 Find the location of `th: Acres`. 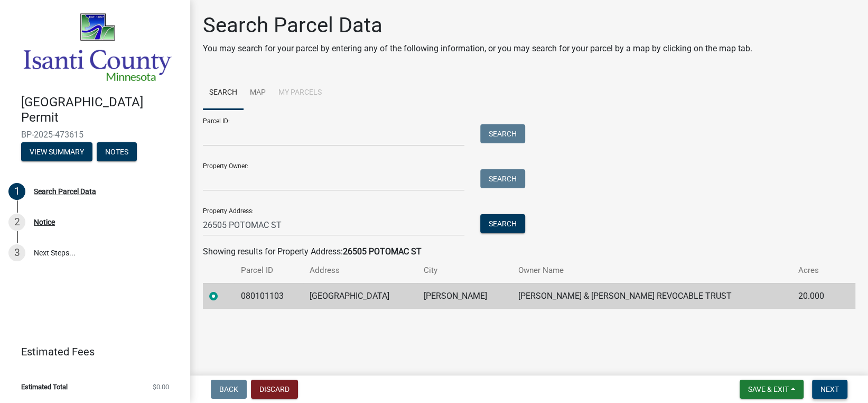

th: Acres is located at coordinates (815, 270).